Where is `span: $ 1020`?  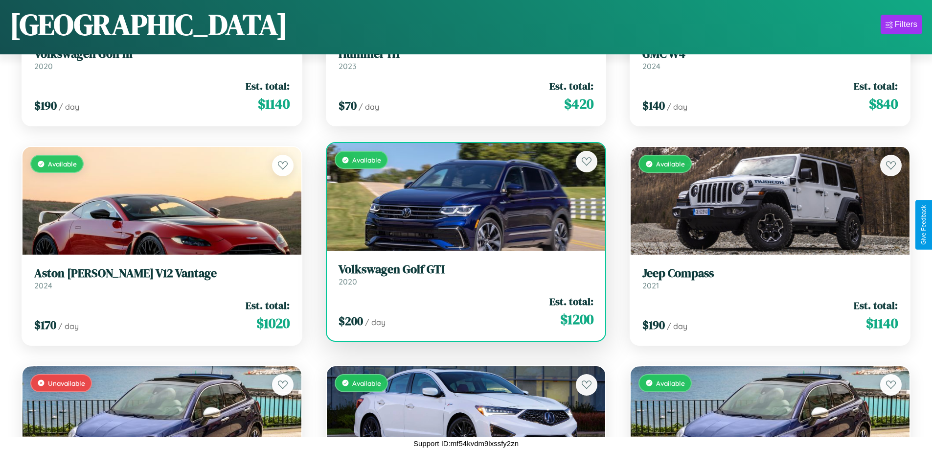
span: $ 1020 is located at coordinates (273, 323).